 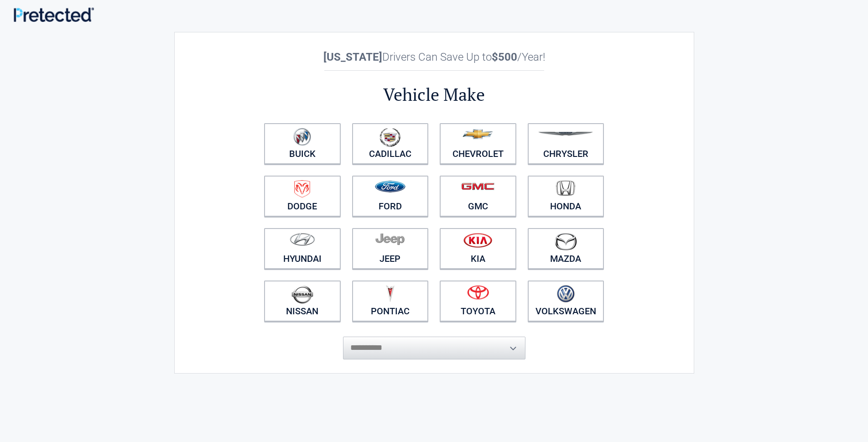 I want to click on a: Buick, so click(x=302, y=144).